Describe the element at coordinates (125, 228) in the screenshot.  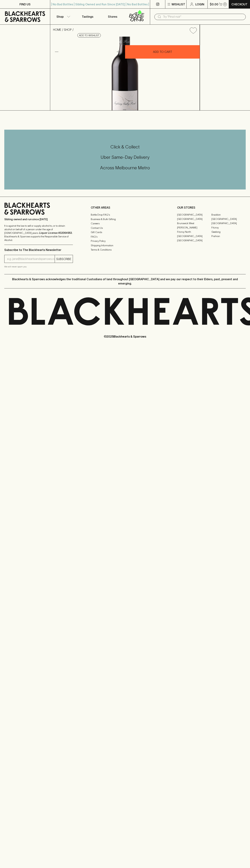
I see `a: Contact Us` at that location.